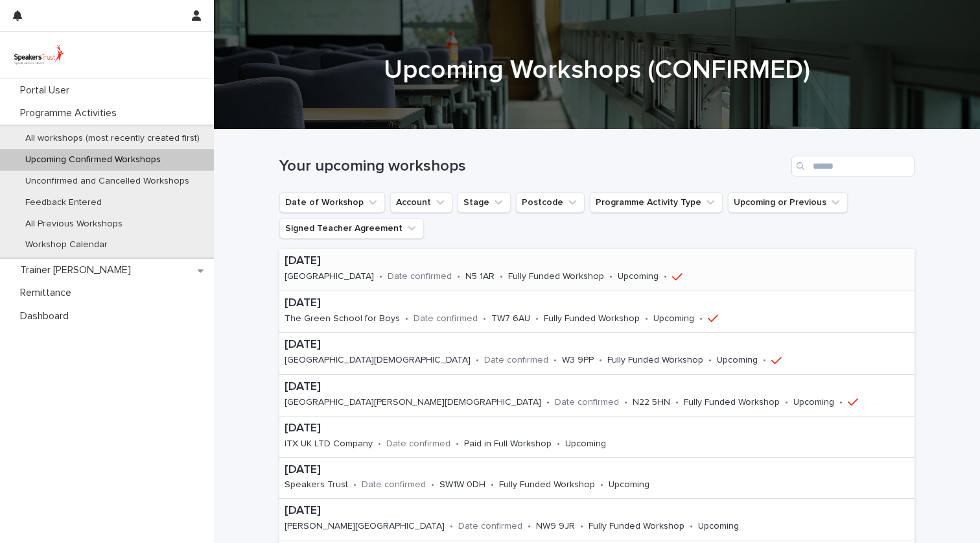 The image size is (980, 543). Describe the element at coordinates (853, 166) in the screenshot. I see `div: Search` at that location.